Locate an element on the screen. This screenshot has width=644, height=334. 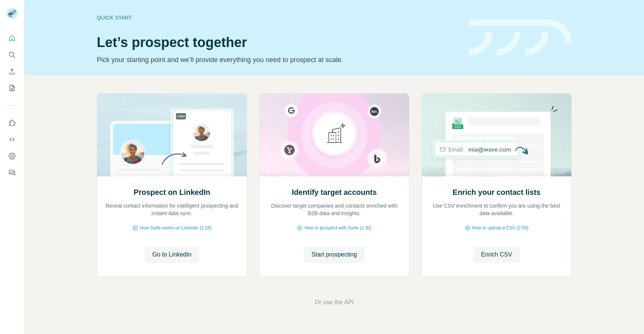
div: Quick start is located at coordinates (278, 18).